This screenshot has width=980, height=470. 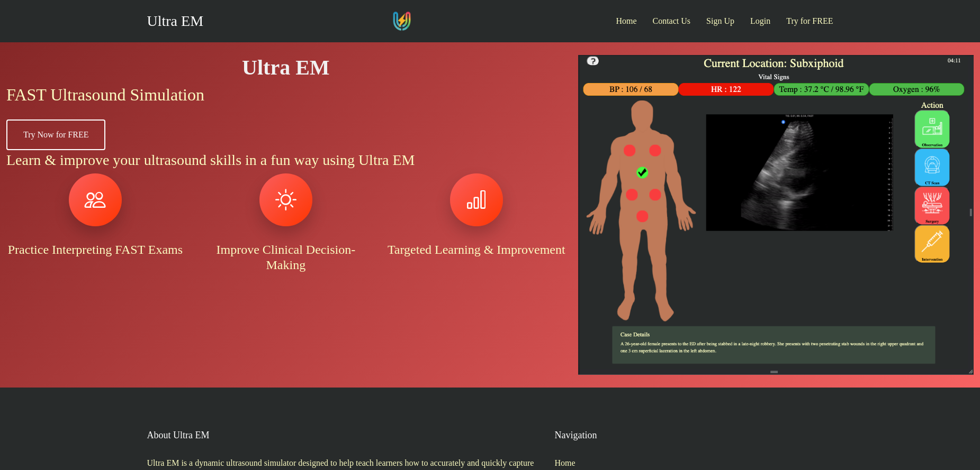 I want to click on h4: Targeted Learning & Improvement, so click(x=476, y=250).